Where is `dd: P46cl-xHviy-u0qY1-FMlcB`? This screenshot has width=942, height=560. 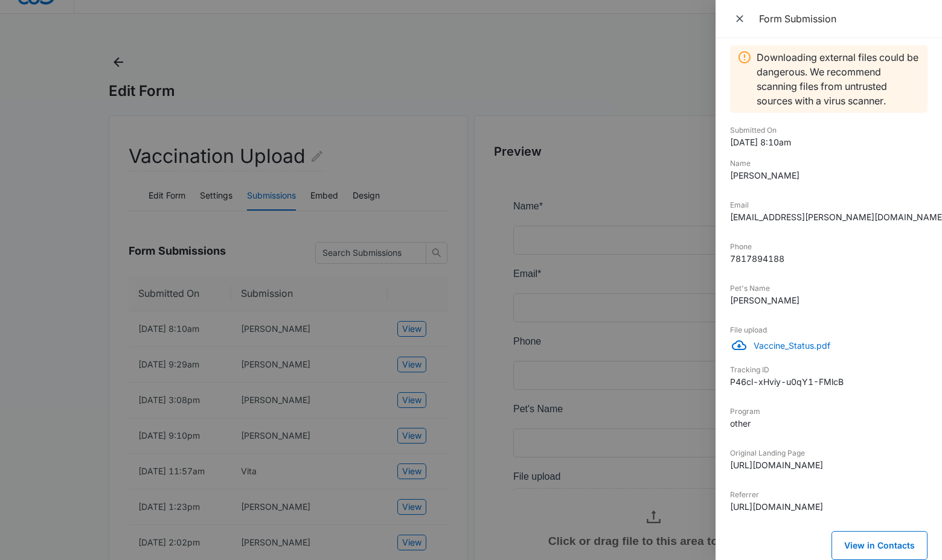 dd: P46cl-xHviy-u0qY1-FMlcB is located at coordinates (829, 382).